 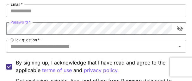 What do you see at coordinates (57, 70) in the screenshot?
I see `button: By signing up, I acknowledge that I have read and agree to the applicable and privacy policy.` at bounding box center [57, 70].